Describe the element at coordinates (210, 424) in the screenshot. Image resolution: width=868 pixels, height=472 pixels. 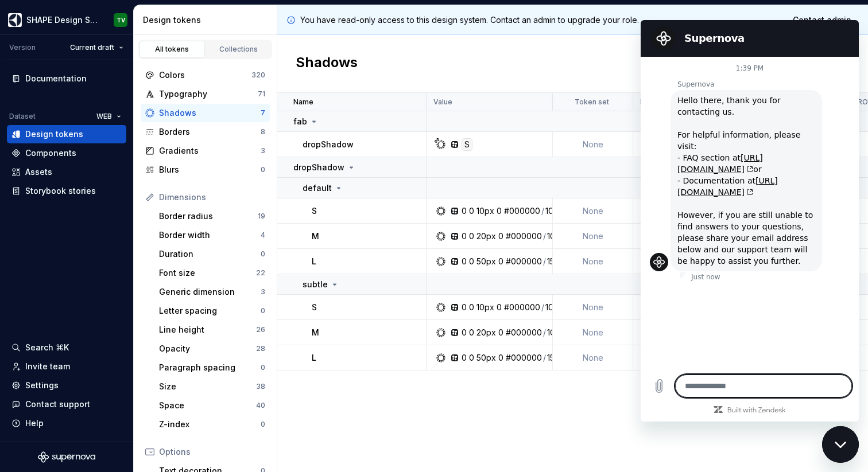
I see `div: Z-index` at that location.